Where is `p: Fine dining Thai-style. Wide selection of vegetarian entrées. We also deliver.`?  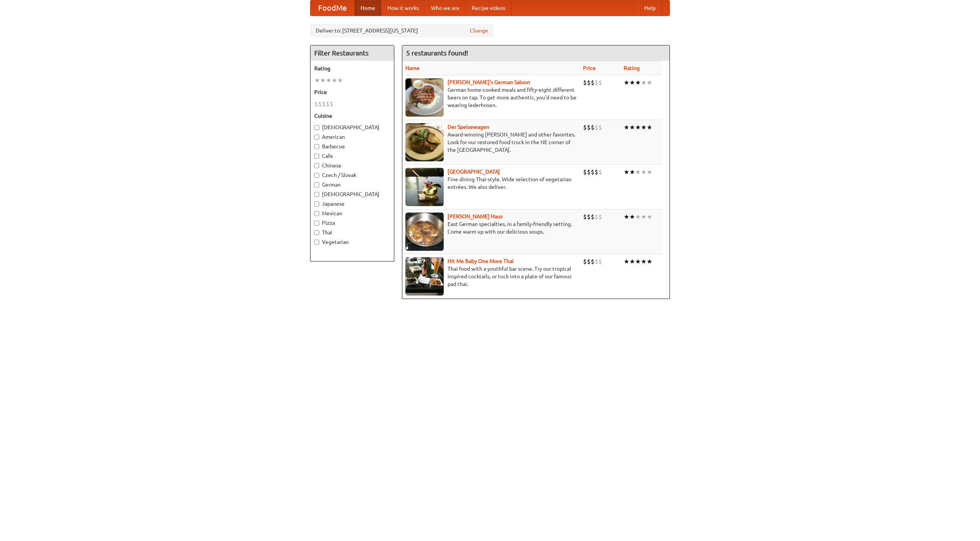
p: Fine dining Thai-style. Wide selection of vegetarian entrées. We also deliver. is located at coordinates (491, 183).